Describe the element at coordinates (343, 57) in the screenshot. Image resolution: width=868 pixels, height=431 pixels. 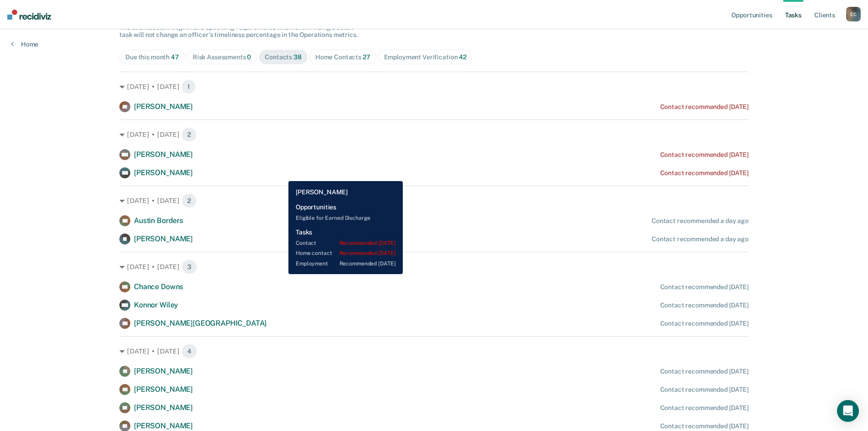
I see `div: Home Contacts` at that location.